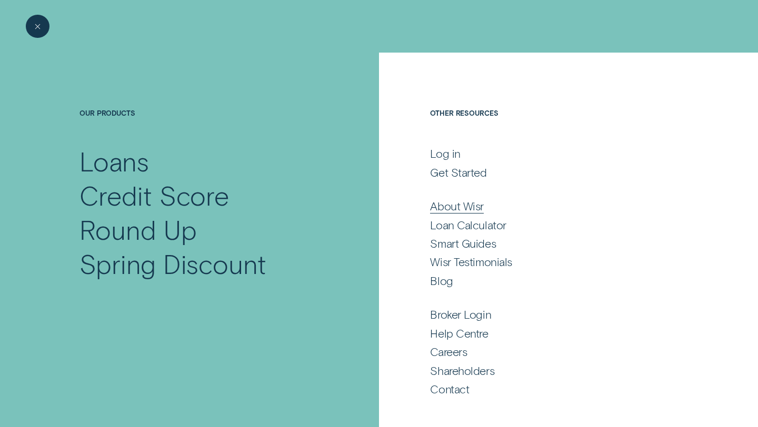 The image size is (758, 427). Describe the element at coordinates (554, 206) in the screenshot. I see `a: About Wisr` at that location.